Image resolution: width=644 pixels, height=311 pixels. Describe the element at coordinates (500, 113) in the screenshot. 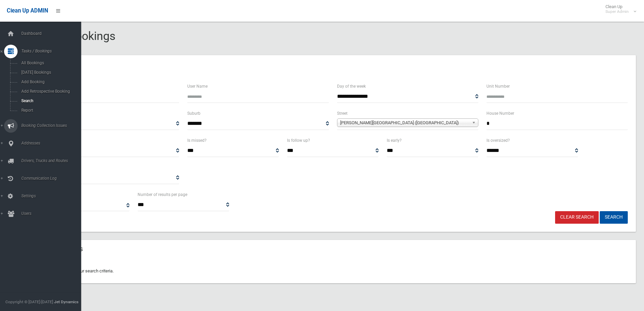

I see `label: House Number` at that location.